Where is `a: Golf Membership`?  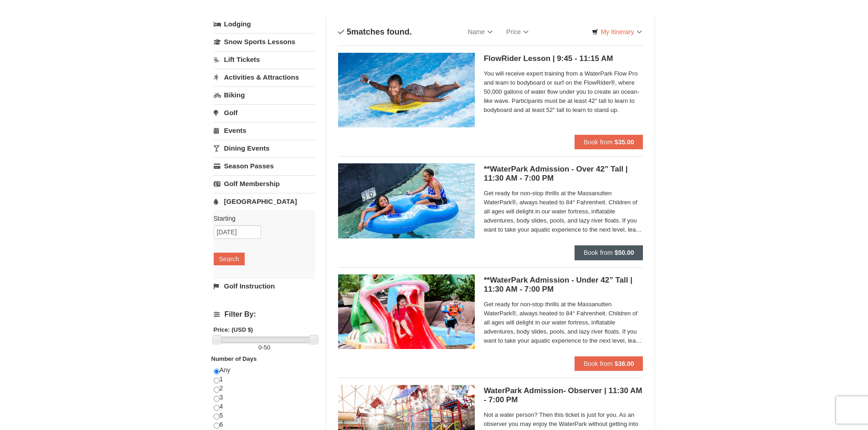 a: Golf Membership is located at coordinates (264, 184).